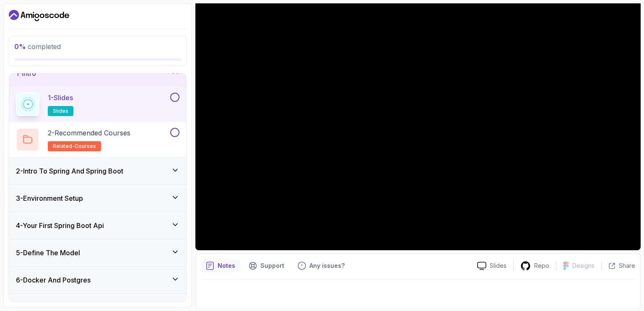 Image resolution: width=644 pixels, height=311 pixels. Describe the element at coordinates (321, 265) in the screenshot. I see `button: Feedback button` at that location.